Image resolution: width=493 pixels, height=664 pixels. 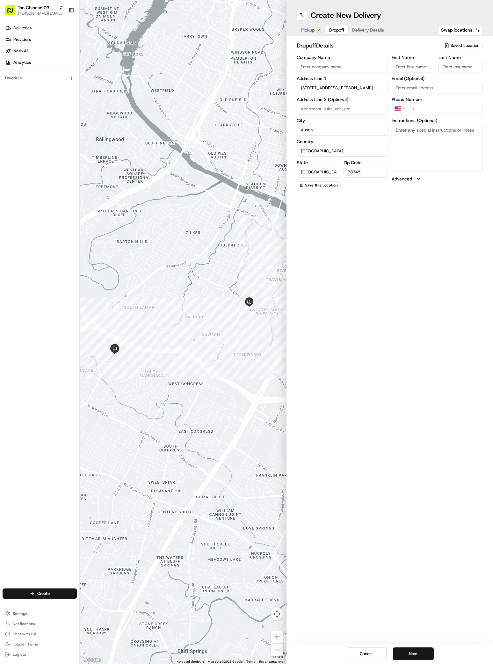 What do you see at coordinates (67, 64) in the screenshot?
I see `div: Start new chat` at bounding box center [67, 64].